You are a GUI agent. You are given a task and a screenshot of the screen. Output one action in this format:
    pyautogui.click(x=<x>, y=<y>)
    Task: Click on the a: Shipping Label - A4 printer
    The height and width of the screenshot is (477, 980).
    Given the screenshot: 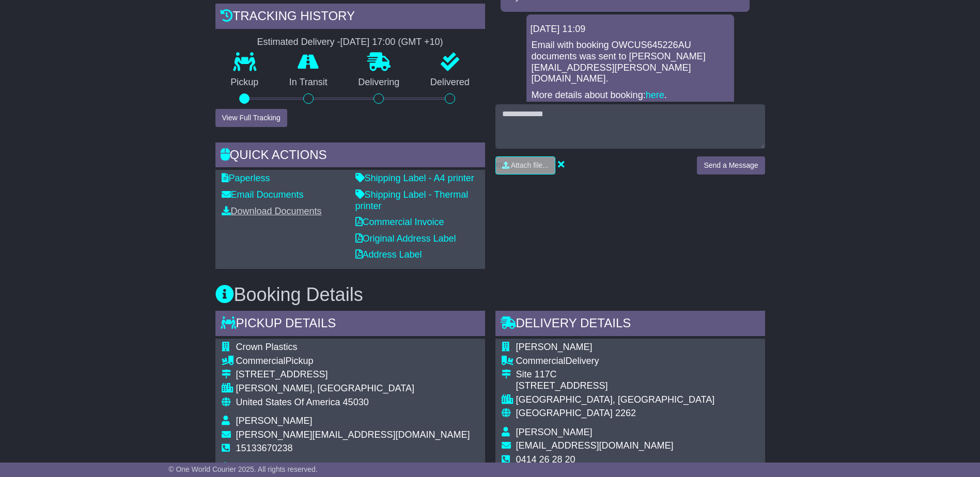 What is the action you would take?
    pyautogui.click(x=415, y=178)
    